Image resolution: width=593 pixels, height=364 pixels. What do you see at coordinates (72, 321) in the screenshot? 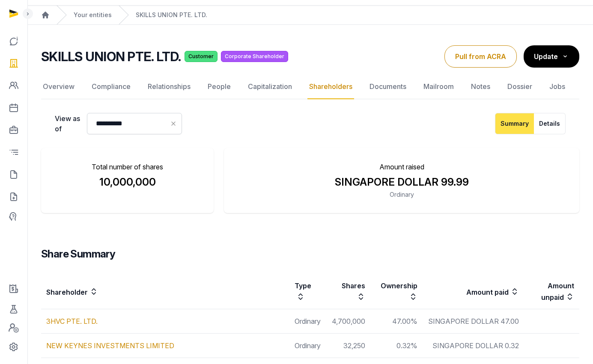
I see `a: 3HVC PTE. LTD.` at bounding box center [72, 321].